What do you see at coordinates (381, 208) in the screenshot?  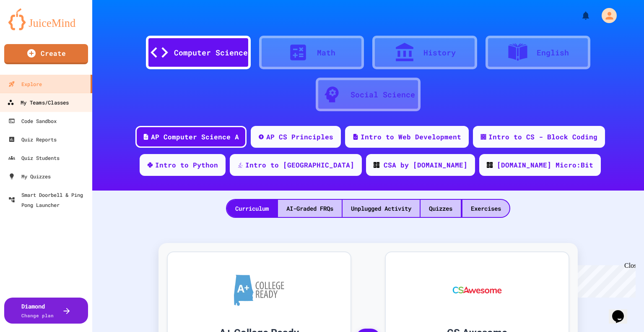 I see `div: Unplugged Activity` at bounding box center [381, 208].